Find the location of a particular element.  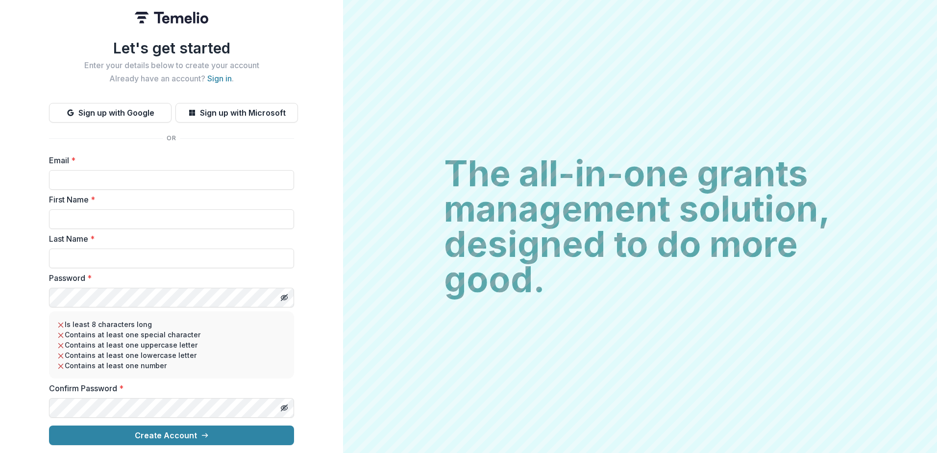

h1: Let's get started is located at coordinates (172, 48).